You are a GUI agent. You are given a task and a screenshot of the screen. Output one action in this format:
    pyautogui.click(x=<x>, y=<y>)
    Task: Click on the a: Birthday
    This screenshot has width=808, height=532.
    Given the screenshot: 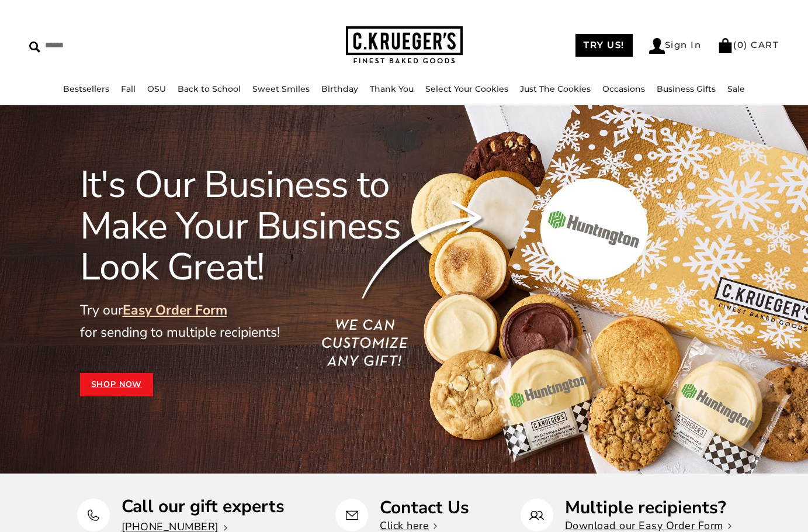 What is the action you would take?
    pyautogui.click(x=339, y=89)
    